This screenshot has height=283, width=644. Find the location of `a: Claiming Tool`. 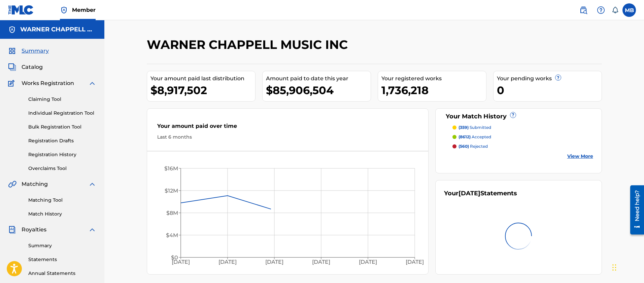

a: Claiming Tool is located at coordinates (62, 99).